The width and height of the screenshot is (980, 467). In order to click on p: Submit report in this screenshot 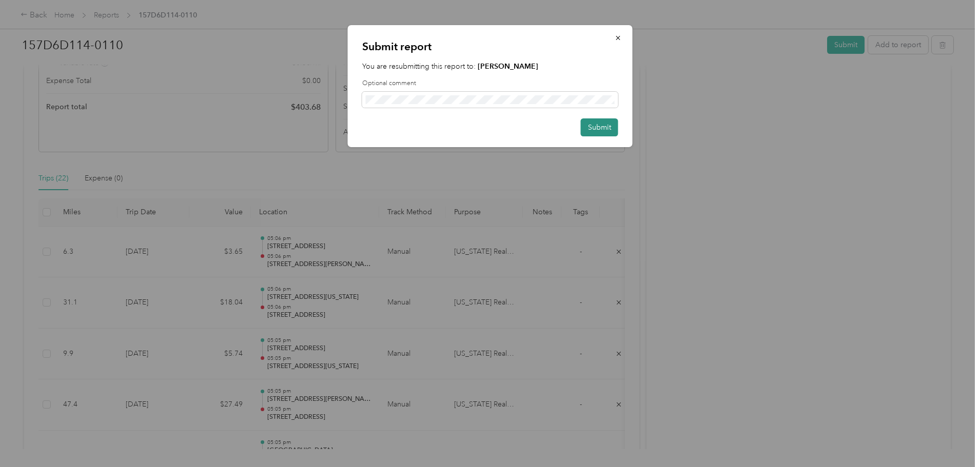, I will do `click(490, 46)`.